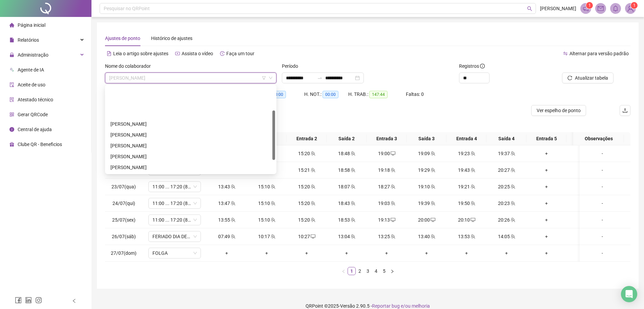 The width and height of the screenshot is (644, 309). What do you see at coordinates (227, 203) in the screenshot?
I see `div: 13:47` at bounding box center [227, 203].